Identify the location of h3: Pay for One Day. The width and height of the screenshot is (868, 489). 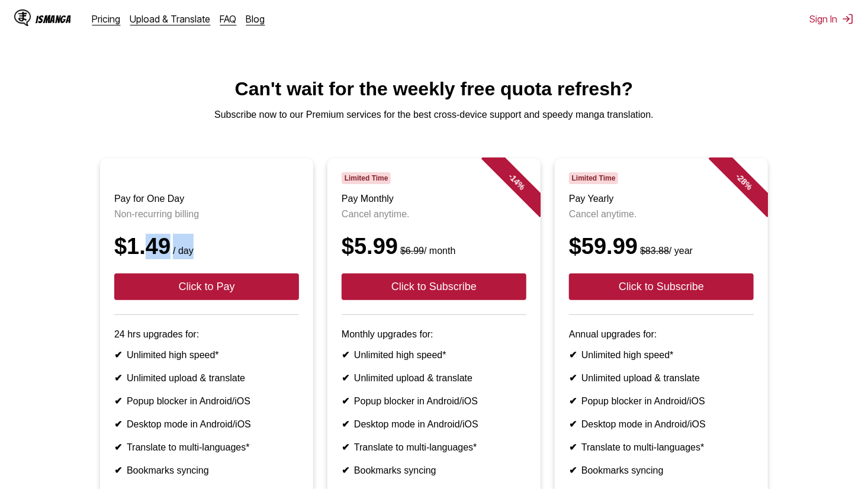
(207, 199).